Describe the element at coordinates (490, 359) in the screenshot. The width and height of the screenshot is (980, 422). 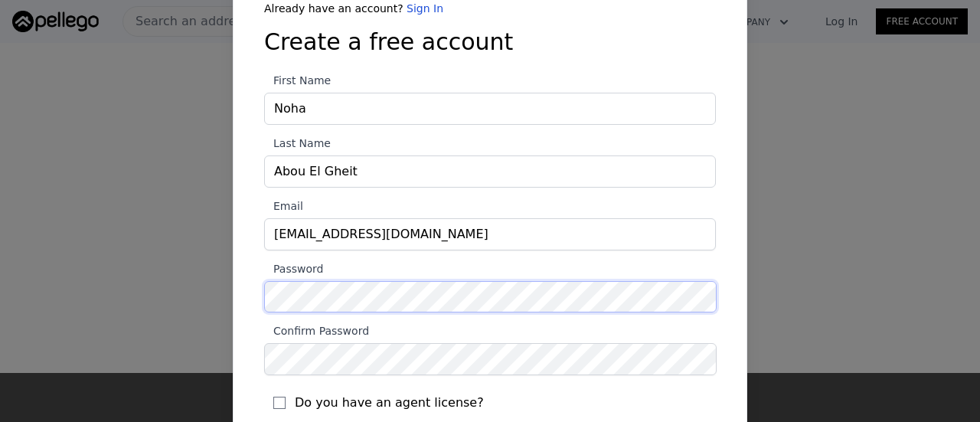
I see `input: Confirm Password` at that location.